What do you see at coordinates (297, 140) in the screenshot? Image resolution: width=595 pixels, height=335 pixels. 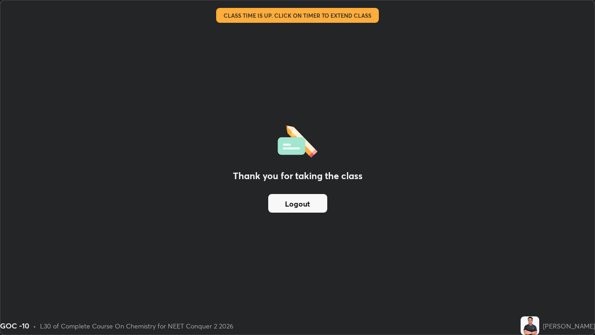 I see `img: offlineFeedback.1438e8b3.svg` at bounding box center [297, 140].